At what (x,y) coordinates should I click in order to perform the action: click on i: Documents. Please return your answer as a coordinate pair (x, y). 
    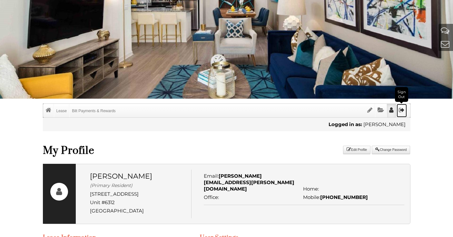
    Looking at the image, I should click on (381, 110).